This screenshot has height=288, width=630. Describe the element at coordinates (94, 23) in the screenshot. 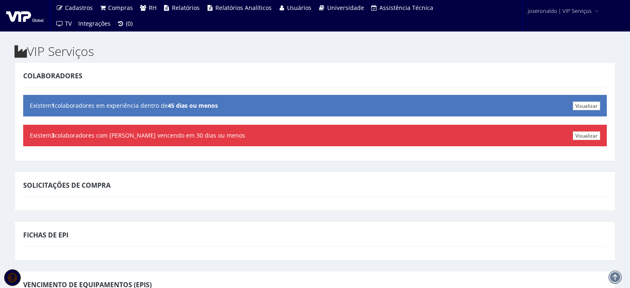

I see `span: Integrações` at that location.